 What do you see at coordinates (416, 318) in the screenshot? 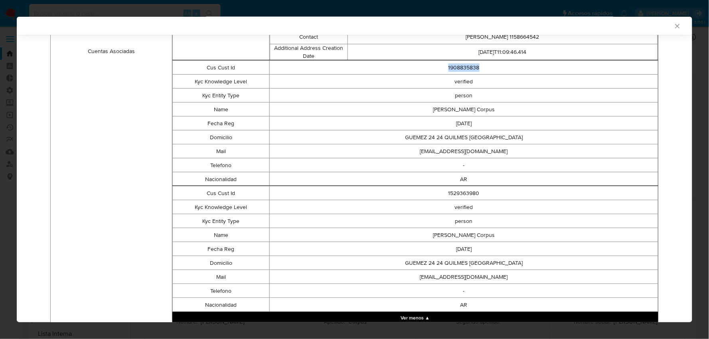
I see `button: Collapse array` at bounding box center [416, 318].